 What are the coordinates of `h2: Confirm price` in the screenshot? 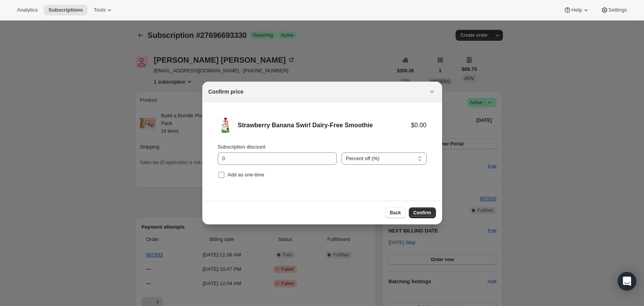 It's located at (226, 92).